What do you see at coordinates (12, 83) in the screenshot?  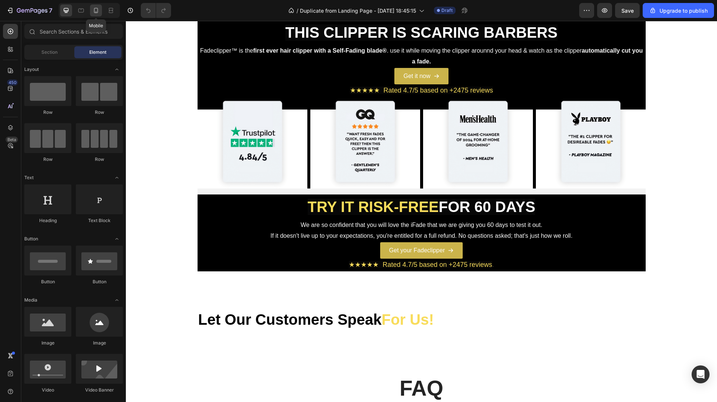 I see `div: 450` at bounding box center [12, 83].